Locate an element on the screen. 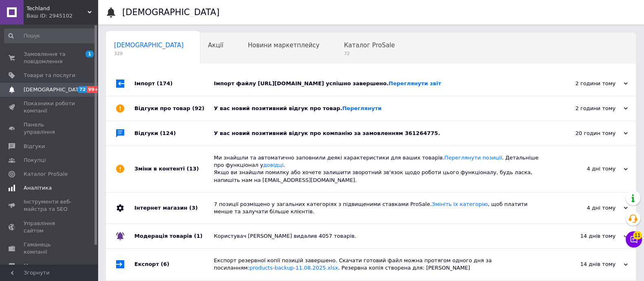 The width and height of the screenshot is (644, 281). div: 20 годин тому is located at coordinates (587, 133).